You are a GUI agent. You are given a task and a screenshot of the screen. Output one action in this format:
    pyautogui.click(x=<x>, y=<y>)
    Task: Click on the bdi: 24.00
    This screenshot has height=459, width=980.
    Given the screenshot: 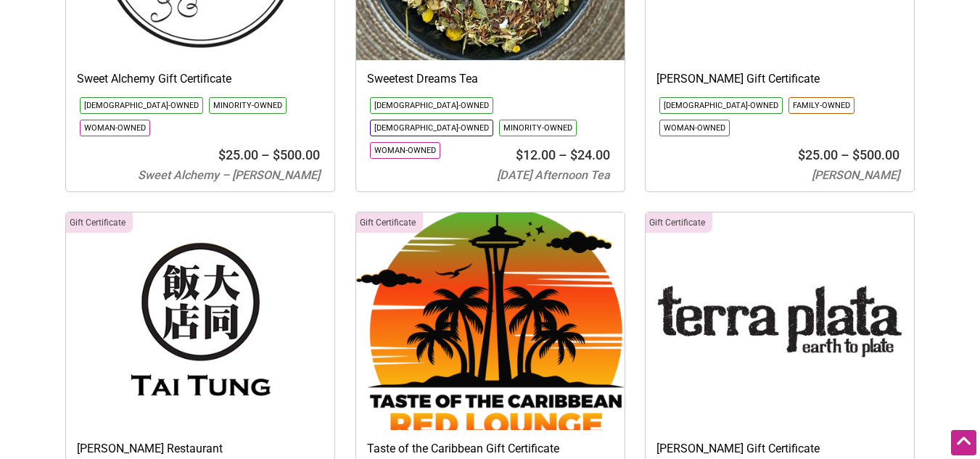 What is the action you would take?
    pyautogui.click(x=590, y=154)
    